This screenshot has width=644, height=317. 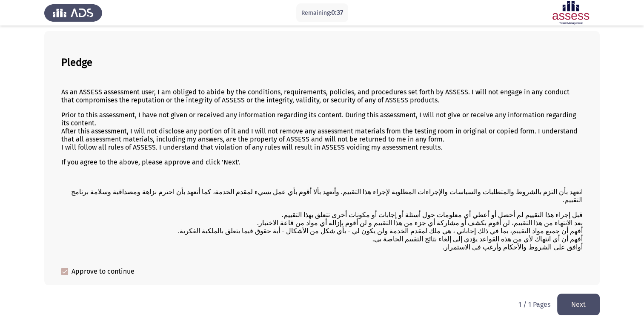 What do you see at coordinates (322, 131) in the screenshot?
I see `p: Prior to this assessment, I have not given or received any information regarding its content. Dur...` at bounding box center [322, 131].